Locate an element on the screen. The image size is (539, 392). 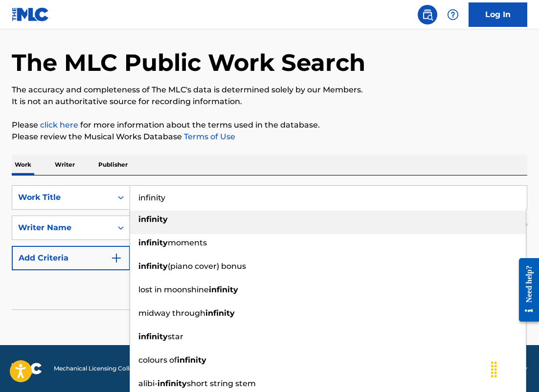
button: Add Criteria is located at coordinates (71, 258).